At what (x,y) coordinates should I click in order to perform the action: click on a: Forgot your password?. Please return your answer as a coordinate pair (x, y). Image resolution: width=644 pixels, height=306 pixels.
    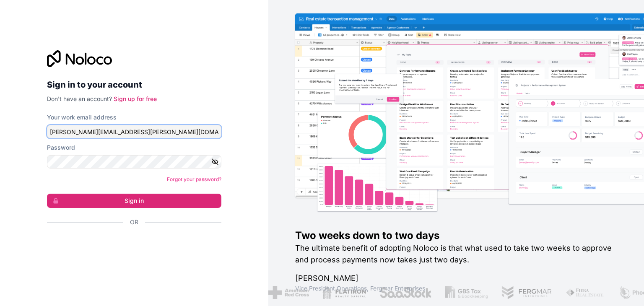
    Looking at the image, I should click on (194, 179).